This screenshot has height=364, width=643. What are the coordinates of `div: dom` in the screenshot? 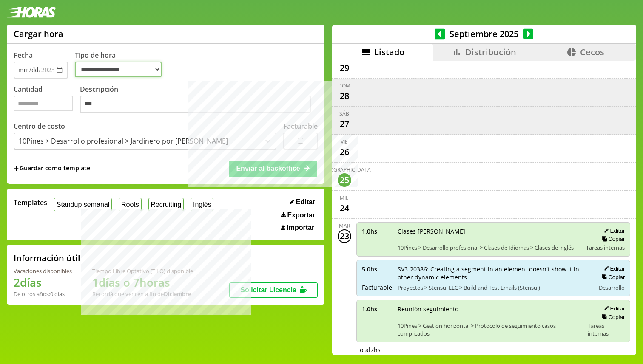 It's located at (344, 85).